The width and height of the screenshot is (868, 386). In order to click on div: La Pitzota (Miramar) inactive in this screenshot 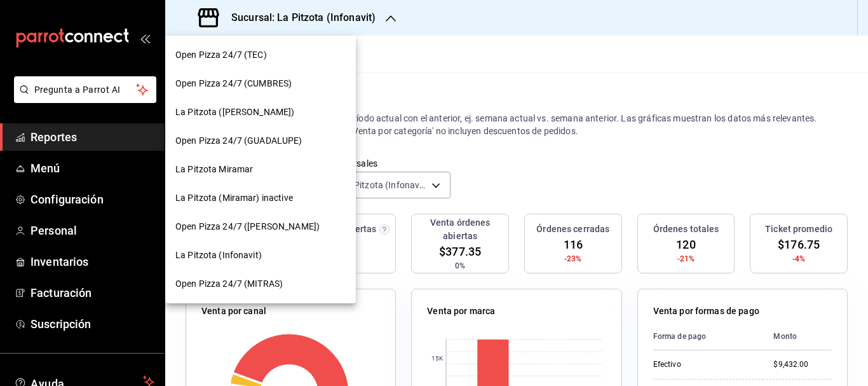, I will do `click(261, 198)`.